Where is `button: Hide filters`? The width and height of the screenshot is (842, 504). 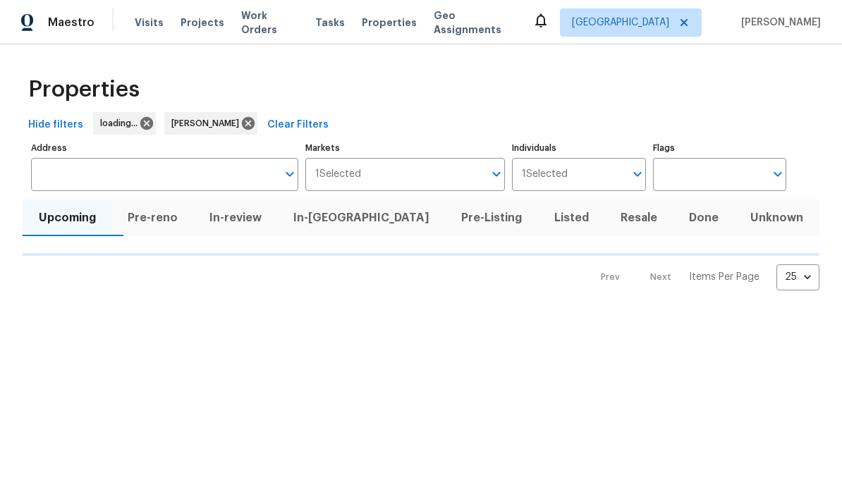 button: Hide filters is located at coordinates (56, 125).